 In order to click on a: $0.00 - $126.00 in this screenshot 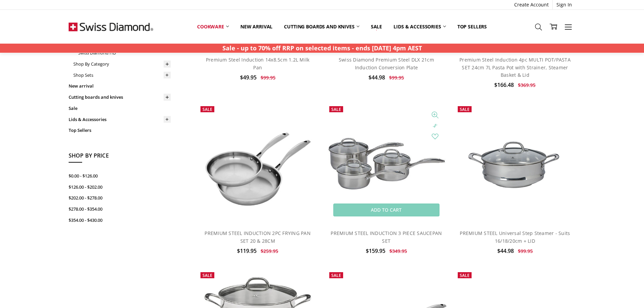, I will do `click(119, 176)`.